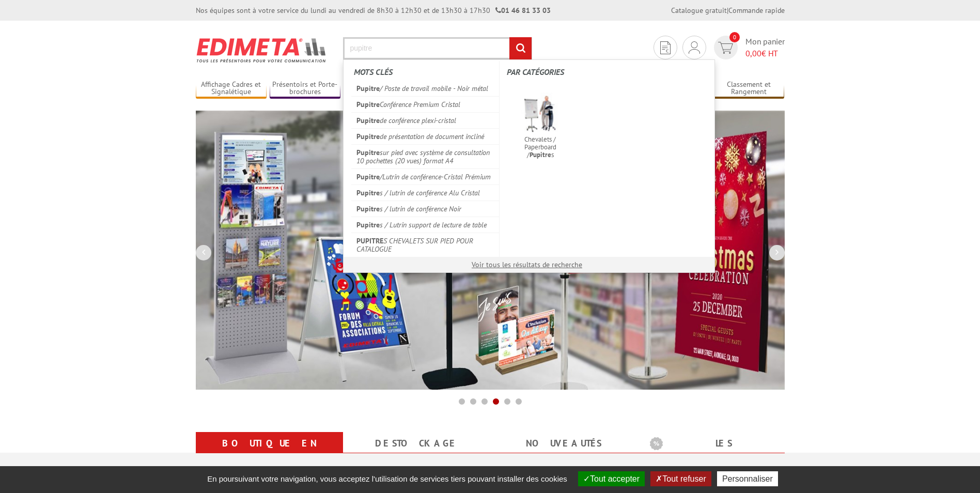 This screenshot has width=980, height=493. Describe the element at coordinates (529, 166) in the screenshot. I see `div: Rechercher un produit ou une référence...` at that location.